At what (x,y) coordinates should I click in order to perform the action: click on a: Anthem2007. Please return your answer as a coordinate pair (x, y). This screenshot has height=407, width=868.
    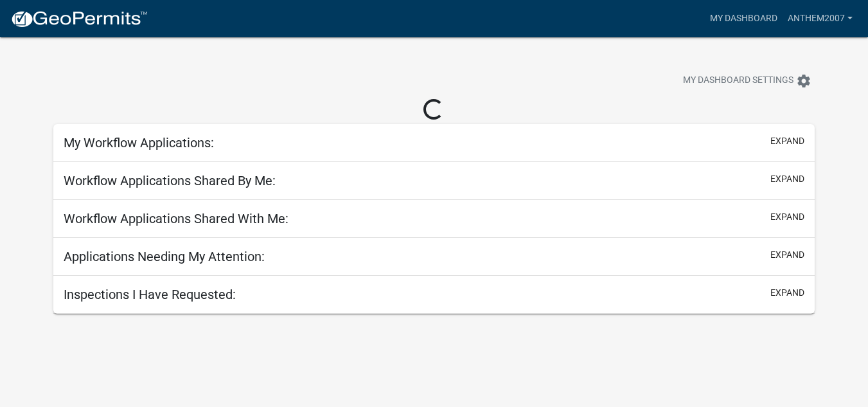
    Looking at the image, I should click on (820, 18).